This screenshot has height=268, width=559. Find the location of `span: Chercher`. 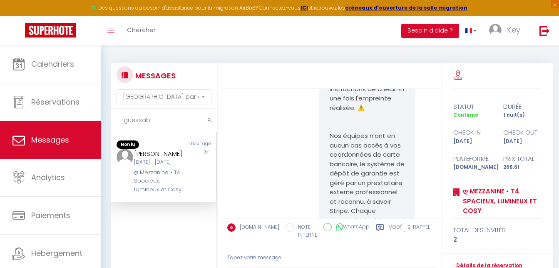

span: Chercher is located at coordinates (141, 30).